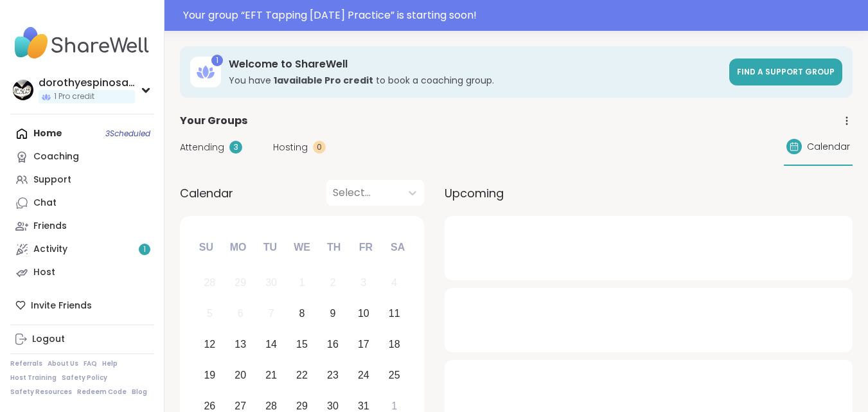  What do you see at coordinates (271, 283) in the screenshot?
I see `div: 30` at bounding box center [271, 283].